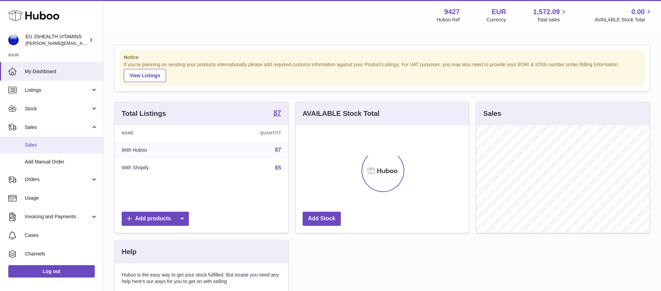  I want to click on a: Add products, so click(155, 218).